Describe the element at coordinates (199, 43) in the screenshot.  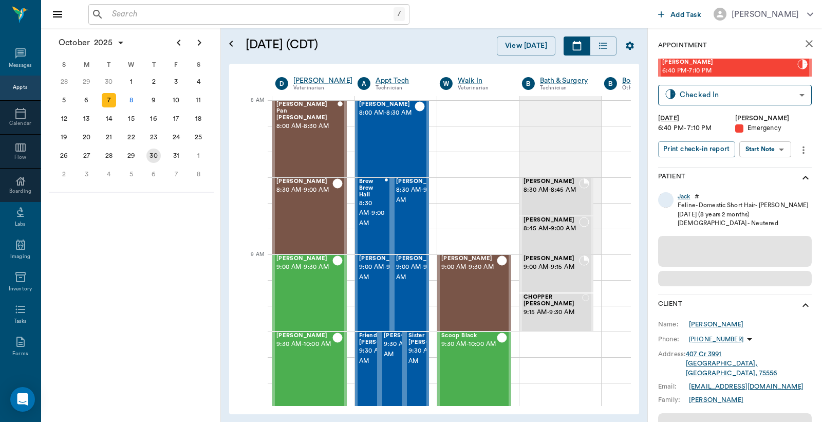
I see `button: Next page` at that location.